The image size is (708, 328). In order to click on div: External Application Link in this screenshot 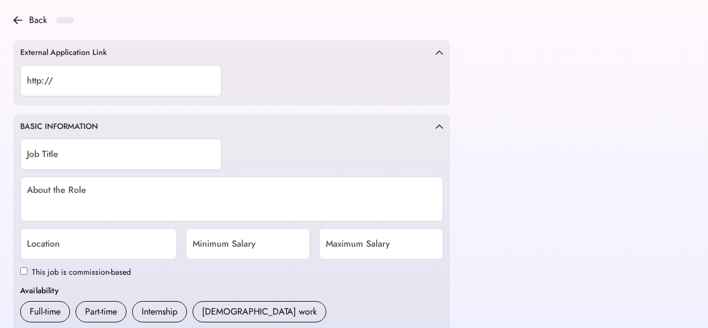, I will do `click(63, 53)`.